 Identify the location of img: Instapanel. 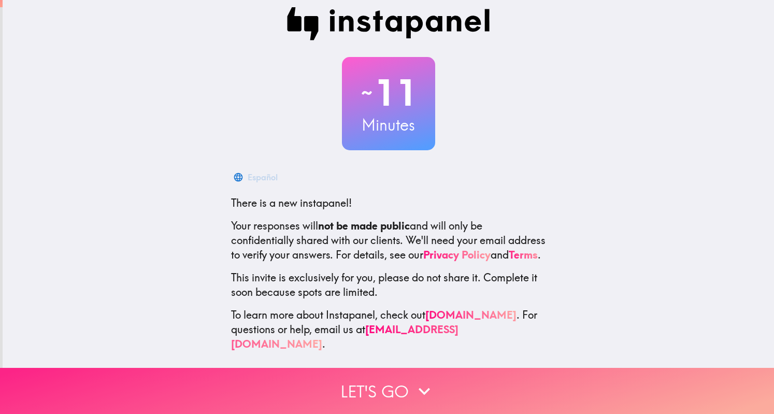
(388, 24).